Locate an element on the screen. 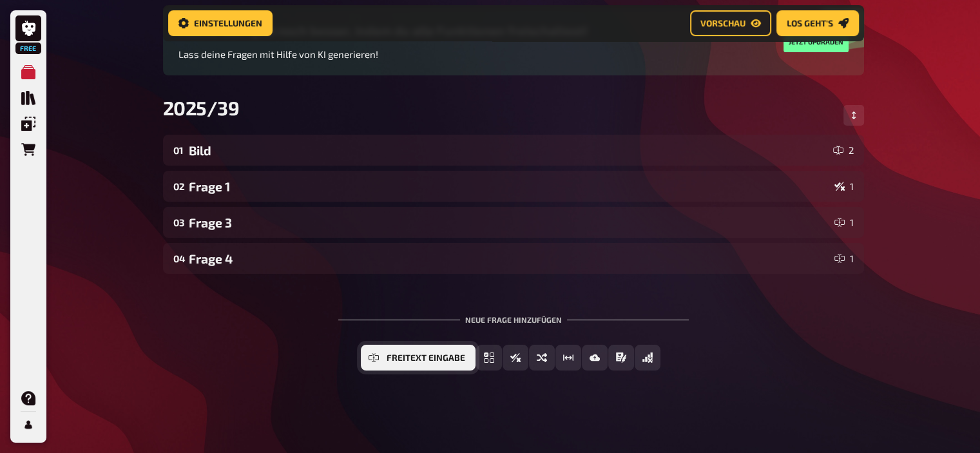 The height and width of the screenshot is (453, 980). button: Offline Frage is located at coordinates (648, 357).